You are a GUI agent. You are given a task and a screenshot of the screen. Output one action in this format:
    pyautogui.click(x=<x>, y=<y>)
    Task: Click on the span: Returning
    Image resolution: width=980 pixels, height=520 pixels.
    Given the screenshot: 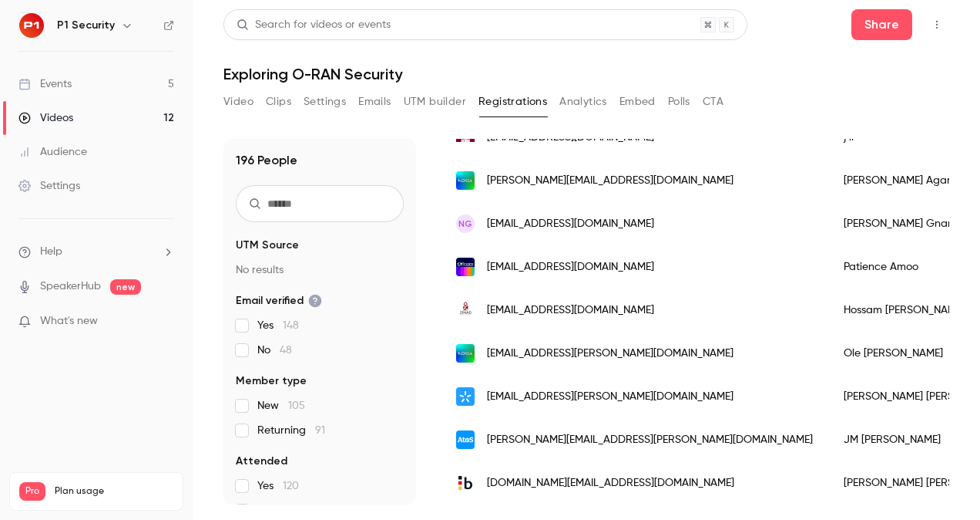 What is the action you would take?
    pyautogui.click(x=291, y=430)
    